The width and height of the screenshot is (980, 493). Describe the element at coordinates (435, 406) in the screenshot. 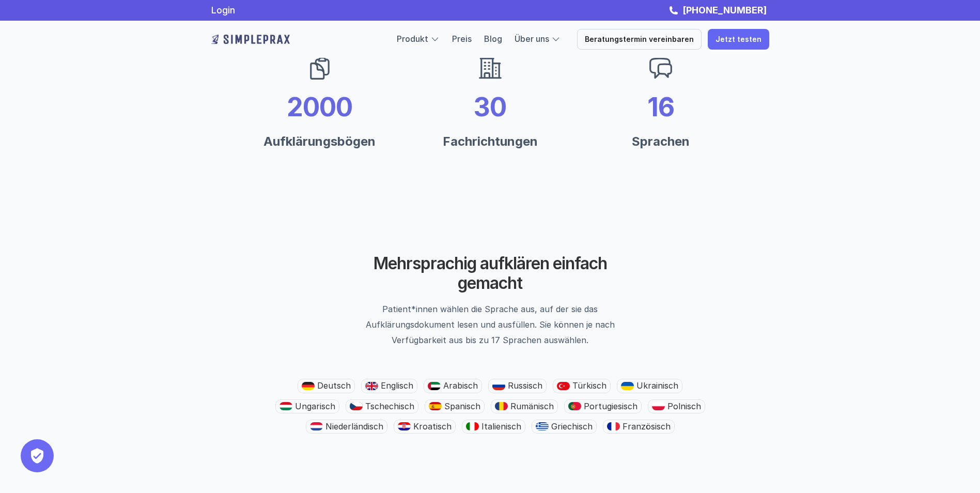

I see `img: Spanien` at that location.